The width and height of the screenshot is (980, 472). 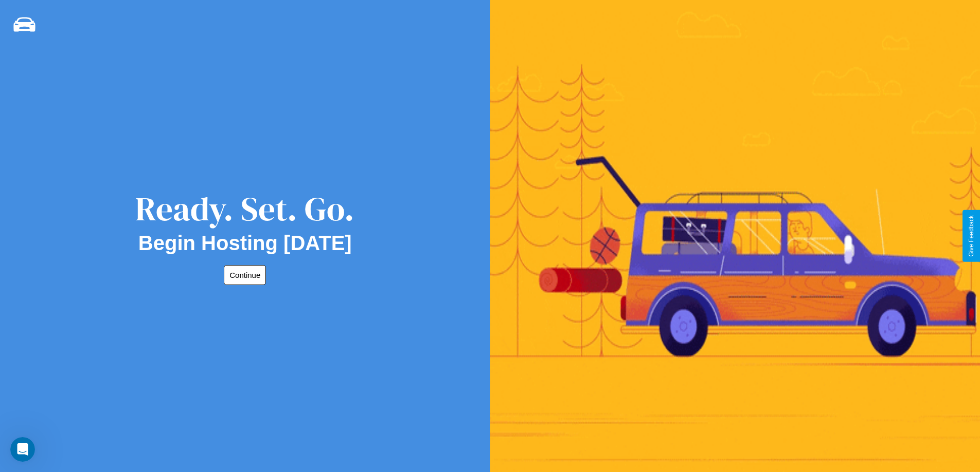 What do you see at coordinates (971, 236) in the screenshot?
I see `div: Give Feedback` at bounding box center [971, 236].